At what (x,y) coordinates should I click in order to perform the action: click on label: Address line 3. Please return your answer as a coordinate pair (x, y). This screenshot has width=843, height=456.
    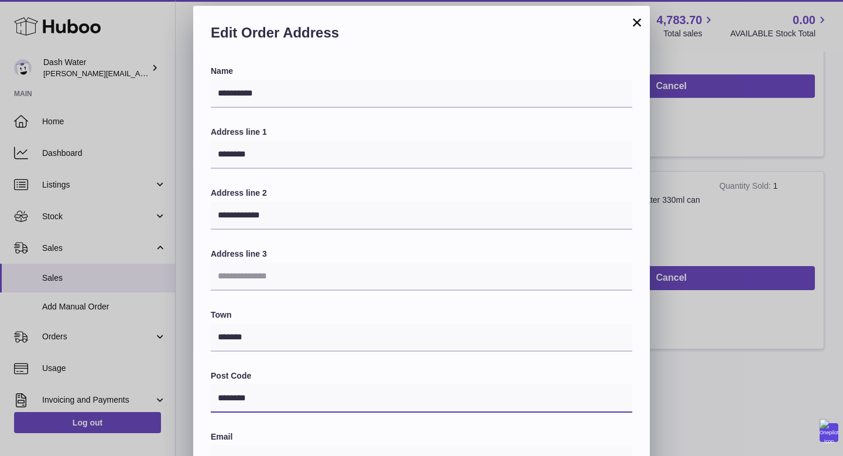
    Looking at the image, I should click on (422, 254).